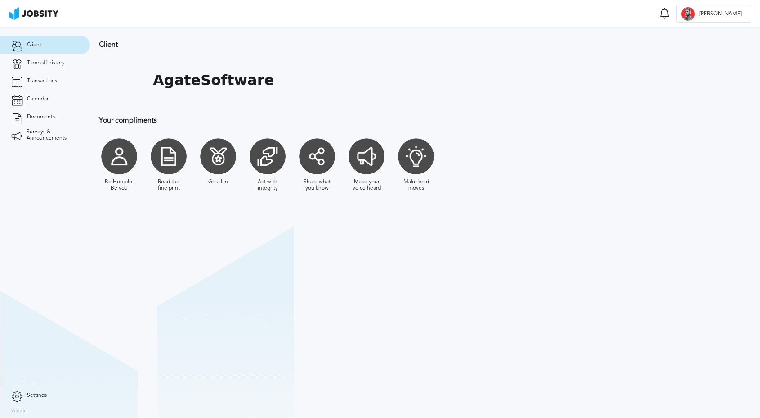 Image resolution: width=760 pixels, height=418 pixels. I want to click on div: Act with integrity, so click(268, 185).